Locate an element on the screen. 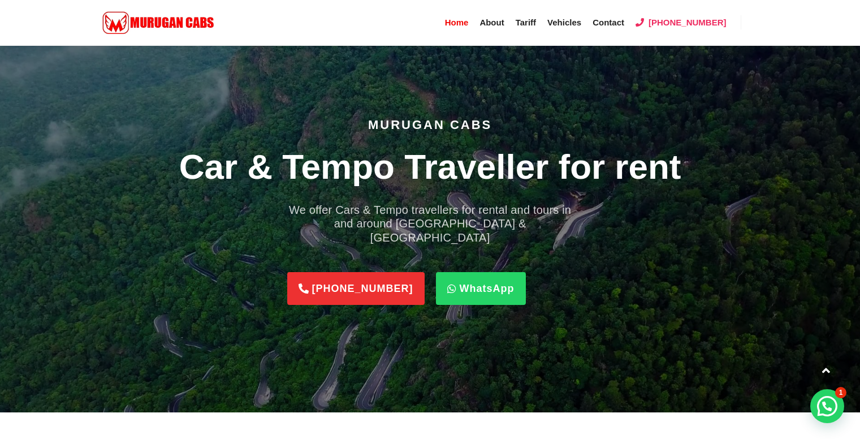 The image size is (860, 439). span: About is located at coordinates (491, 22).